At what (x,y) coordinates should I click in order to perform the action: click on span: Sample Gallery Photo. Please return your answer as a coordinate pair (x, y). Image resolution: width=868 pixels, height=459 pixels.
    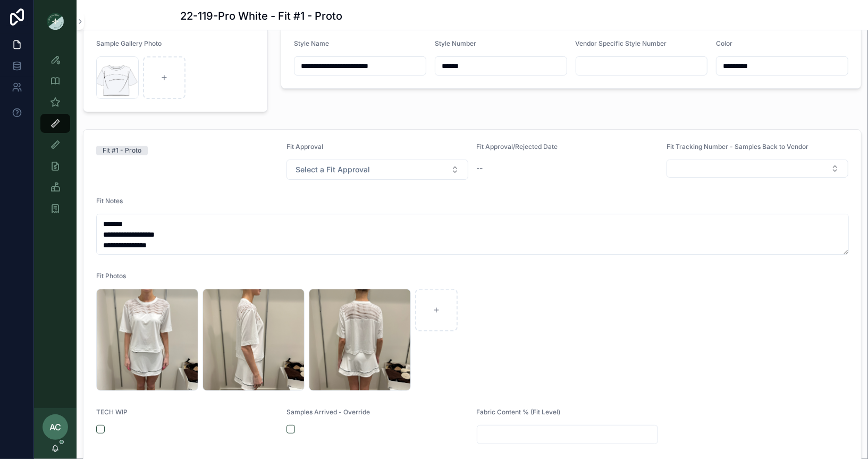
    Looking at the image, I should click on (128, 43).